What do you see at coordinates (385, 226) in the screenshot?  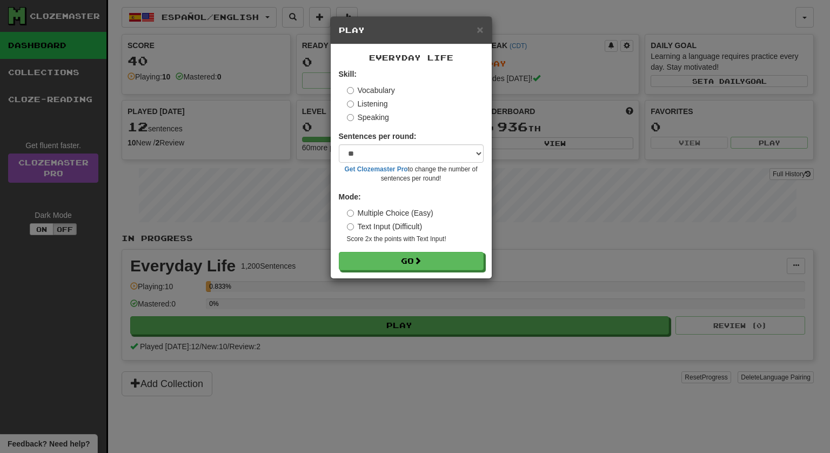 I see `label: Text Input (Difficult)` at bounding box center [385, 226].